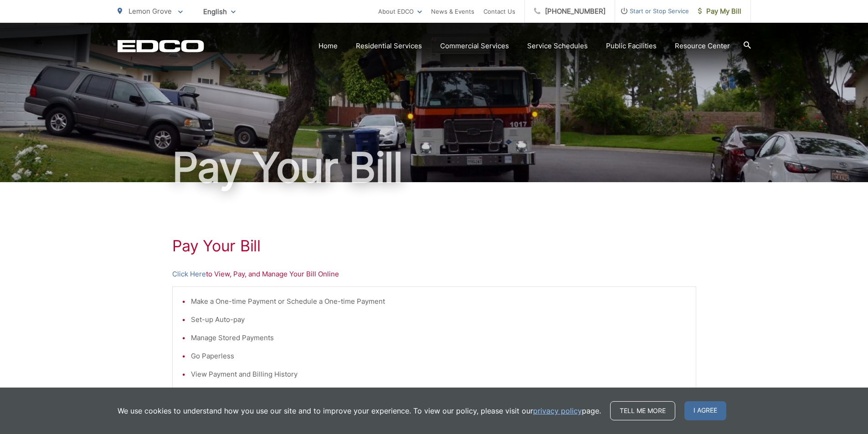  What do you see at coordinates (438, 356) in the screenshot?
I see `li: Go Paperless` at bounding box center [438, 356].